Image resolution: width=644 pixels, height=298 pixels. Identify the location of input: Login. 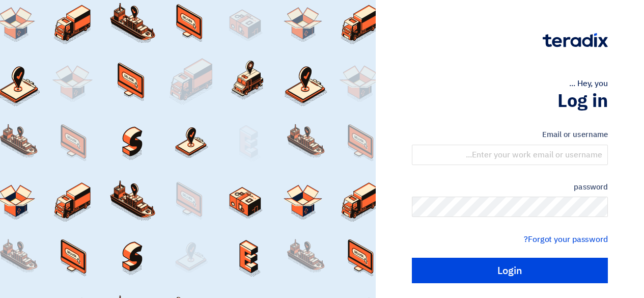
(510, 271).